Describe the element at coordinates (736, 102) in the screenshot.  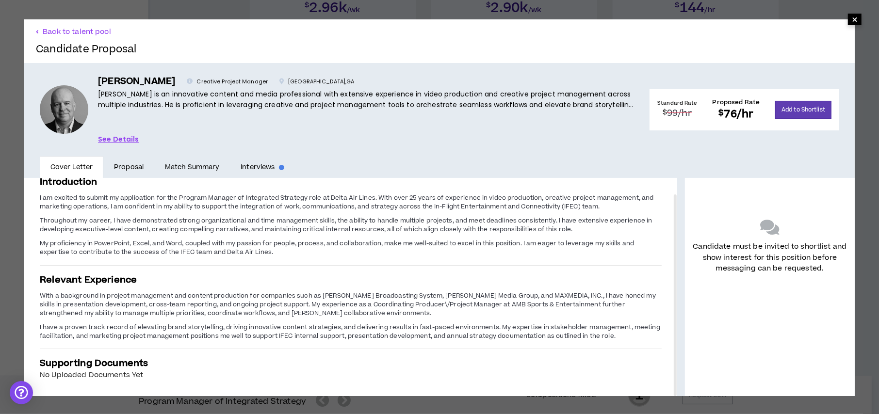
I see `h4: Proposed Rate` at that location.